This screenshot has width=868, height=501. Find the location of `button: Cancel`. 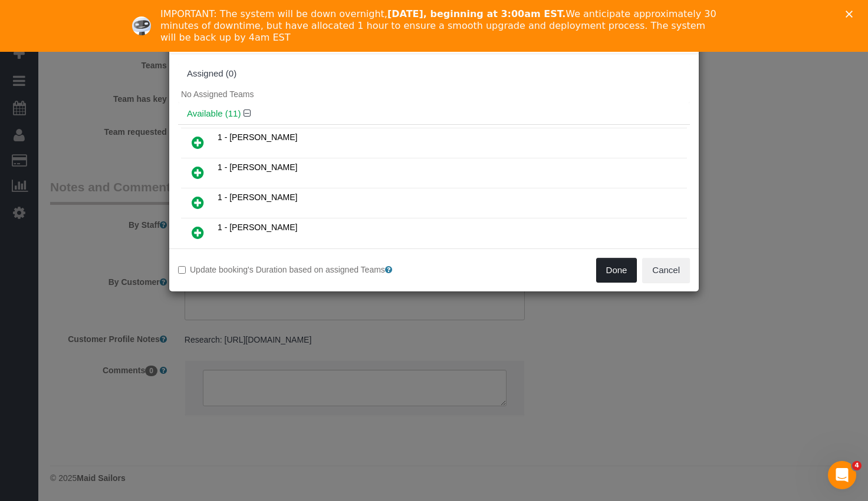

button: Cancel is located at coordinates (666, 270).